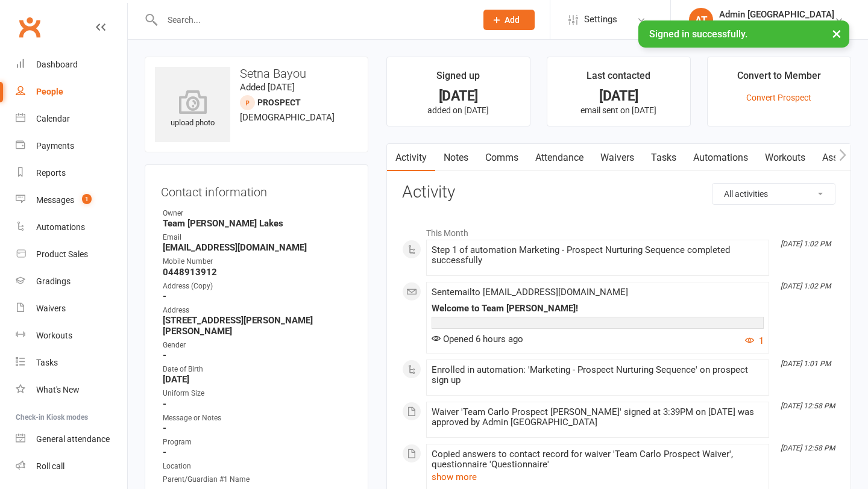 Image resolution: width=868 pixels, height=489 pixels. What do you see at coordinates (51, 308) in the screenshot?
I see `div: Waivers` at bounding box center [51, 308].